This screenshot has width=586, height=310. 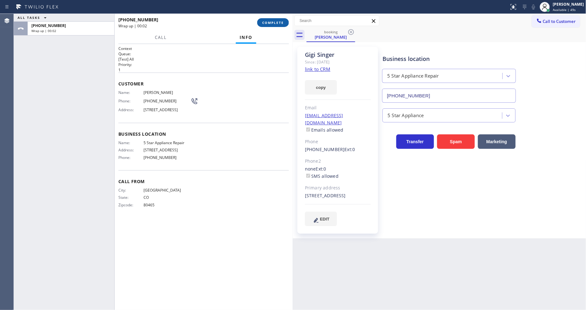 I want to click on span: Call, so click(x=161, y=37).